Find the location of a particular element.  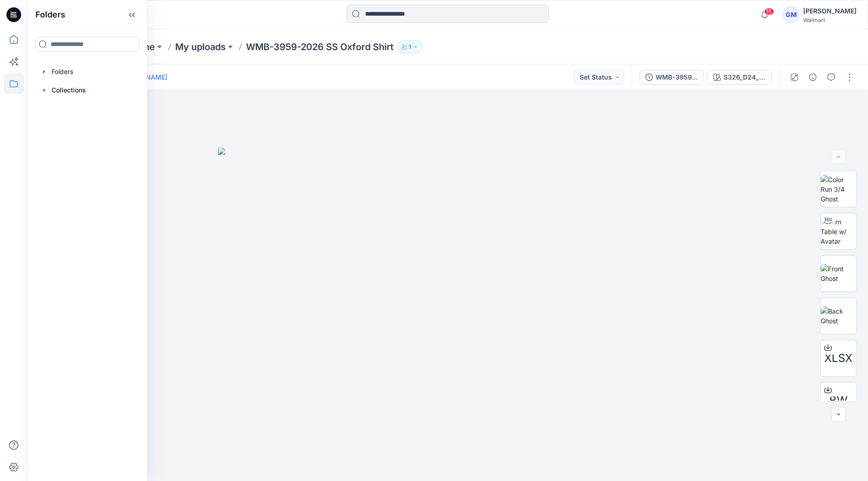

div: WMB-3959-2026 SS Oxford Shirt_Full Colorway is located at coordinates (676, 77).